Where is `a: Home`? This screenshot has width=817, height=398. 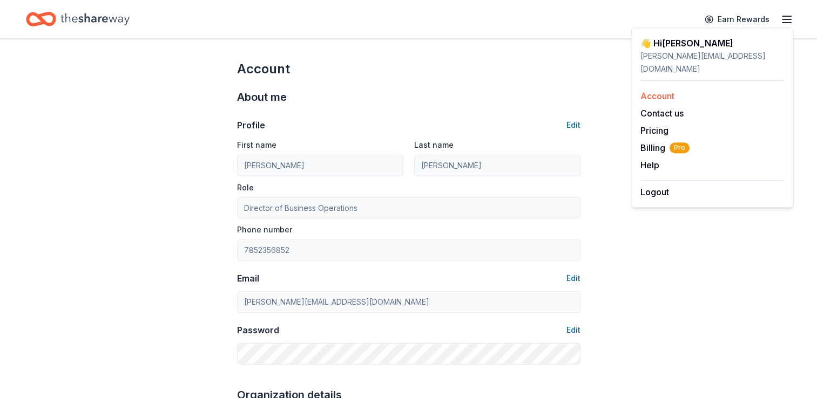
a: Home is located at coordinates (78, 19).